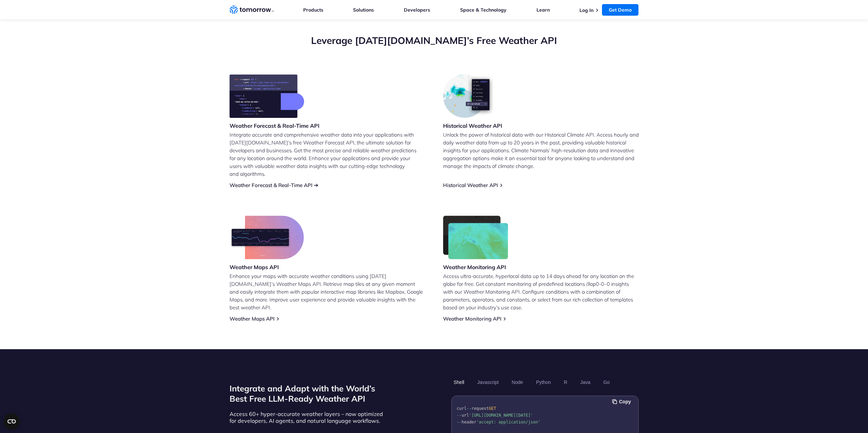 Image resolution: width=868 pixels, height=433 pixels. I want to click on button: Go, so click(606, 382).